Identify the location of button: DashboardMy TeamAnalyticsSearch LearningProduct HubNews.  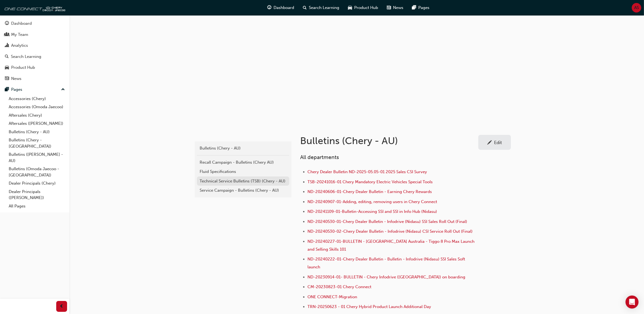
(34, 51).